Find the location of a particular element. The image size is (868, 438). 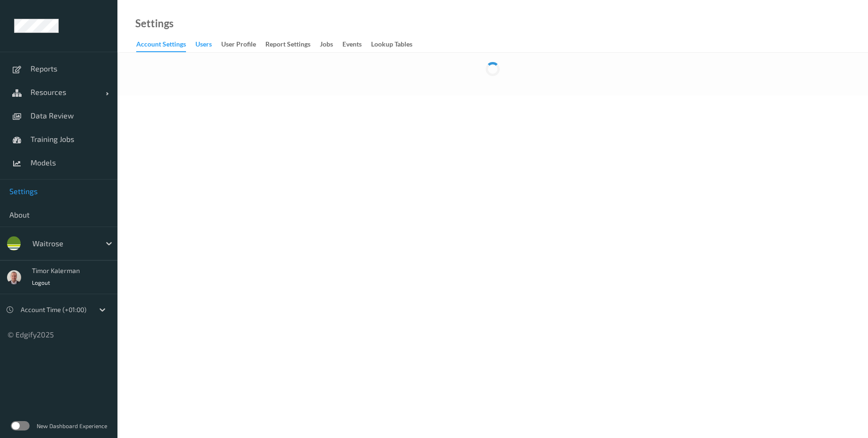

a: Settings is located at coordinates (154, 23).